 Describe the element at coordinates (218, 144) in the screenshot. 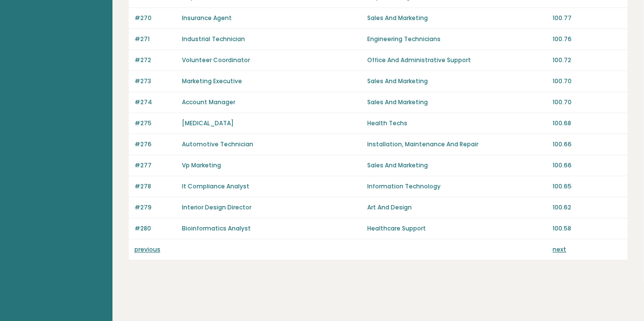

I see `a: Automotive Technician` at that location.